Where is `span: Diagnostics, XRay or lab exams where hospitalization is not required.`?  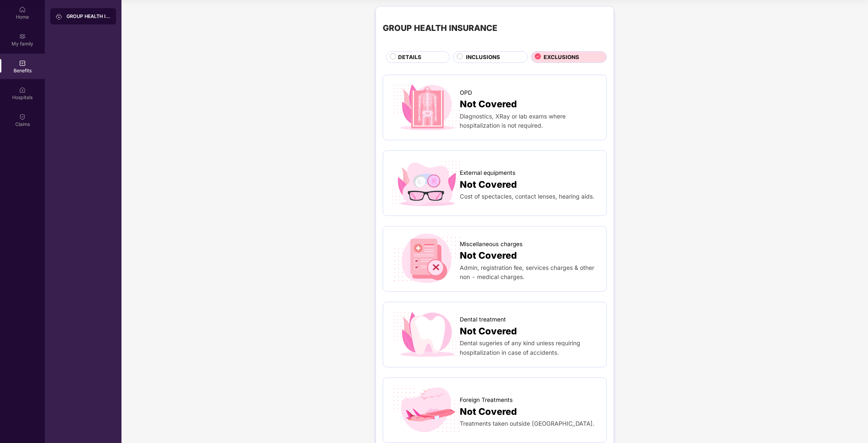 span: Diagnostics, XRay or lab exams where hospitalization is not required. is located at coordinates (513, 121).